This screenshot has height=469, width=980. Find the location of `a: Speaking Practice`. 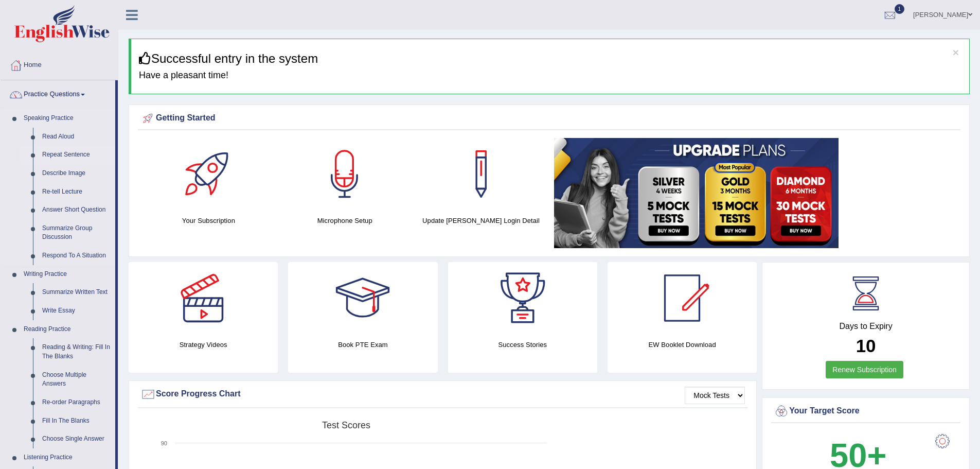

a: Speaking Practice is located at coordinates (67, 118).